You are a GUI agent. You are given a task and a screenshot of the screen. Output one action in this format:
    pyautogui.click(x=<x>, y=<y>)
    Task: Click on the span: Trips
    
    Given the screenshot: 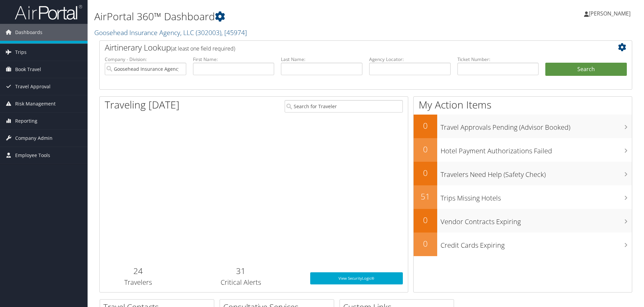 What is the action you would take?
    pyautogui.click(x=21, y=52)
    